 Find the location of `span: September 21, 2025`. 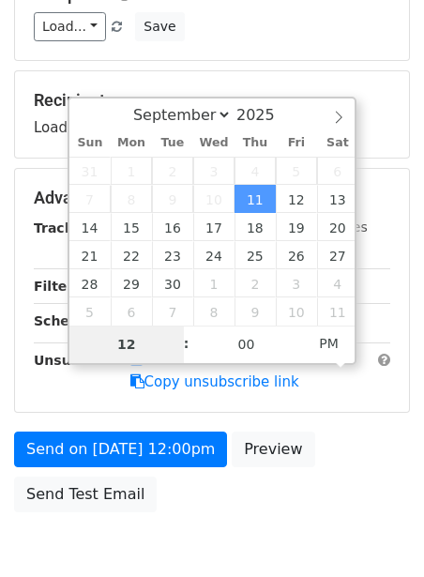

span: September 21, 2025 is located at coordinates (90, 255).